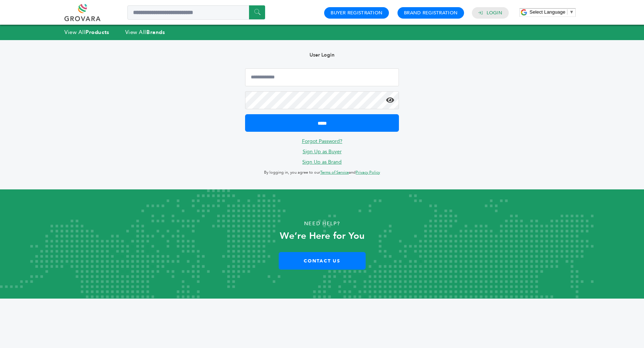 Image resolution: width=644 pixels, height=348 pixels. What do you see at coordinates (97, 32) in the screenshot?
I see `strong: Products` at bounding box center [97, 32].